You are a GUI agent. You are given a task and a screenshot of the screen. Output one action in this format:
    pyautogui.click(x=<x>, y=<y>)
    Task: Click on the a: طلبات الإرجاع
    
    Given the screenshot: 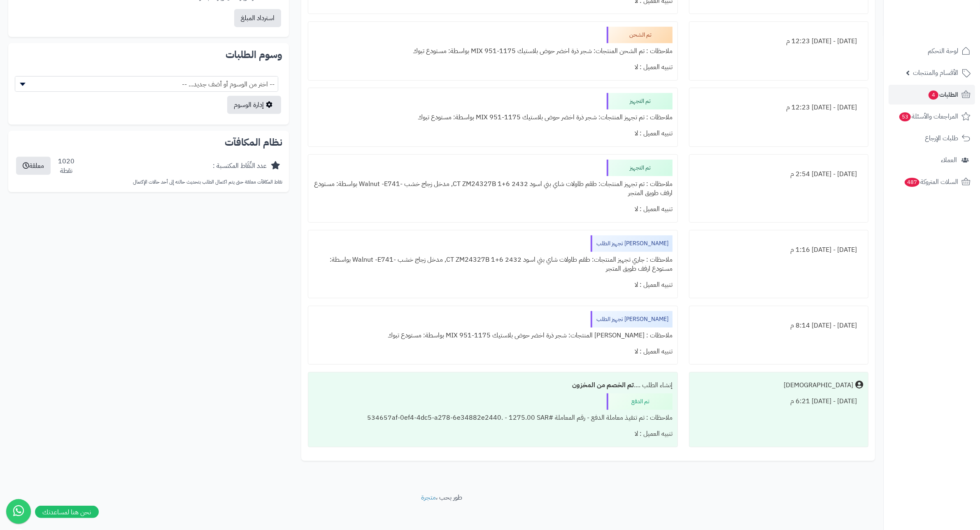 What is the action you would take?
    pyautogui.click(x=931, y=138)
    